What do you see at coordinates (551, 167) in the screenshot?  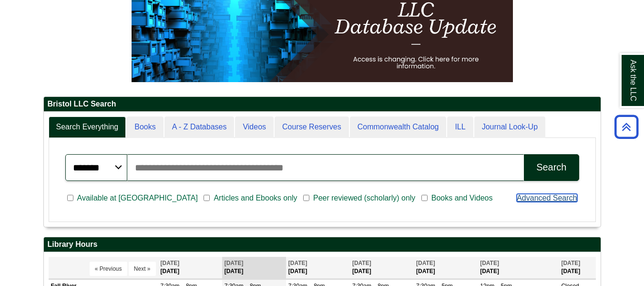 I see `div: Search` at bounding box center [551, 167].